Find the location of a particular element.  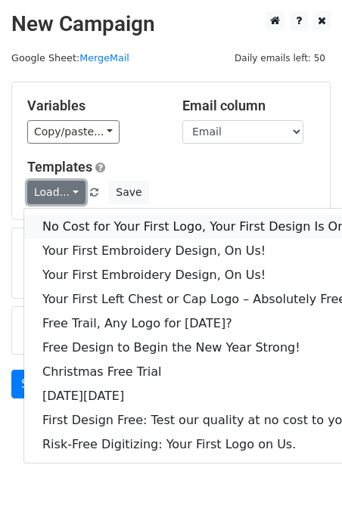

h2: New Campaign is located at coordinates (171, 24).